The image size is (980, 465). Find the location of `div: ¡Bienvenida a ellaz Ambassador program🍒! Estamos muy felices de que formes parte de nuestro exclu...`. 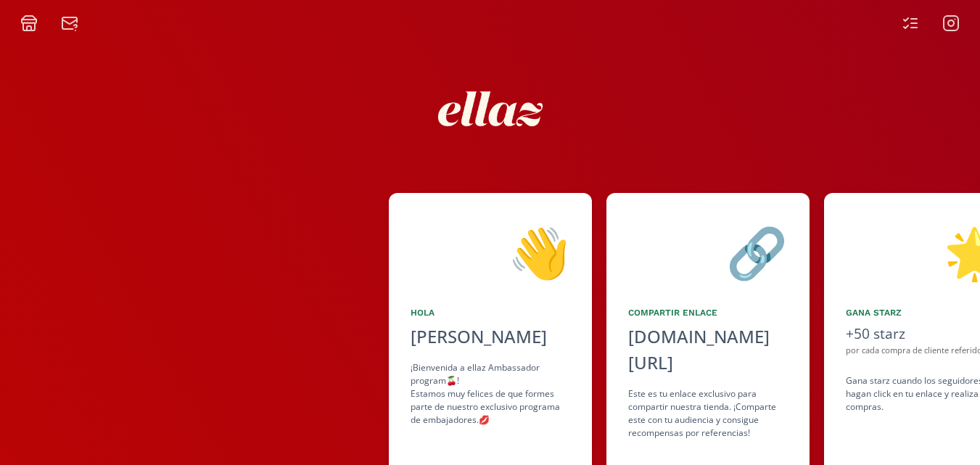

div: ¡Bienvenida a ellaz Ambassador program🍒! Estamos muy felices de que formes parte de nuestro exclu... is located at coordinates (490, 394).